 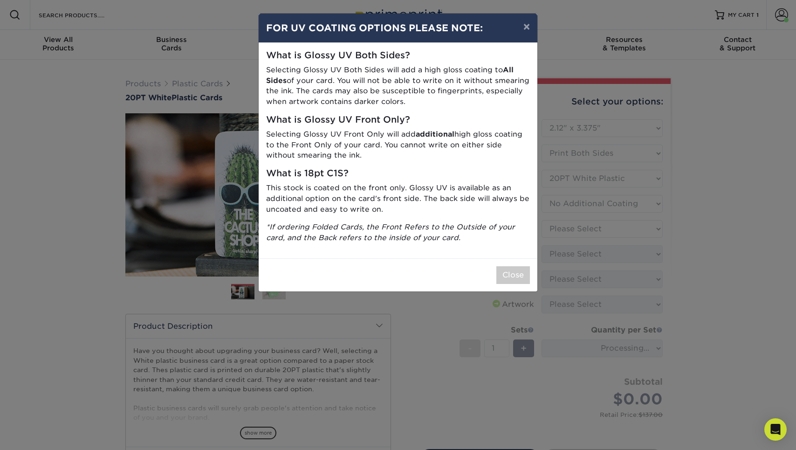 What do you see at coordinates (398, 120) in the screenshot?
I see `h5: What is Glossy UV Front Only?` at bounding box center [398, 120].